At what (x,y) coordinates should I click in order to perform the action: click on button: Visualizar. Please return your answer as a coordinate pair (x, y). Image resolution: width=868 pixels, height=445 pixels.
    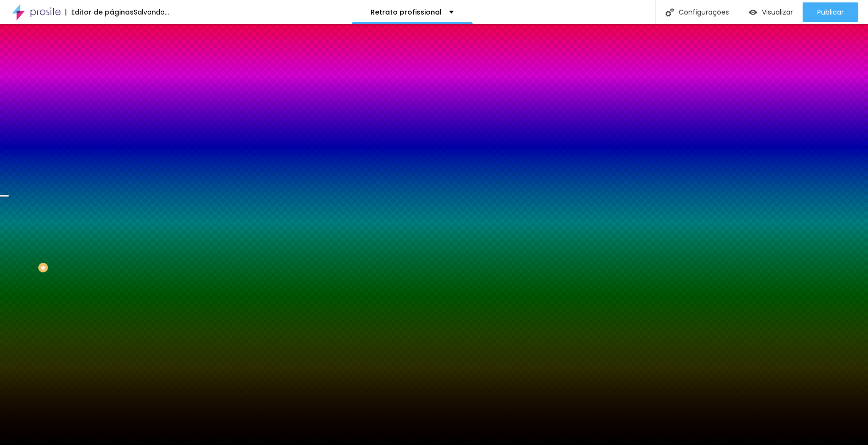
    Looking at the image, I should click on (771, 12).